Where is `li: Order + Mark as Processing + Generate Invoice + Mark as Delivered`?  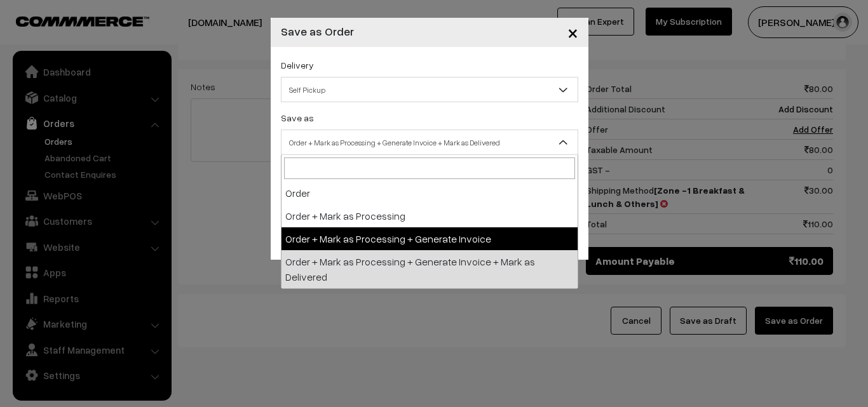 li: Order + Mark as Processing + Generate Invoice + Mark as Delivered is located at coordinates (430, 269).